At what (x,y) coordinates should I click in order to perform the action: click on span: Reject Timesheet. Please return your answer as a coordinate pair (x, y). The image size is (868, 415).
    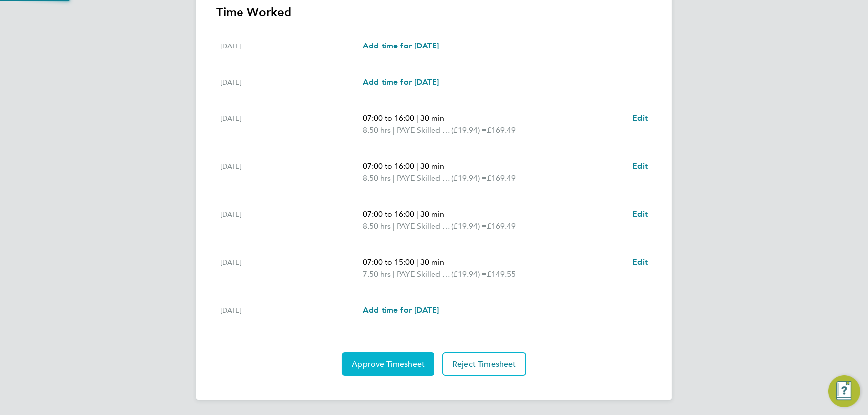
    Looking at the image, I should click on (483, 364).